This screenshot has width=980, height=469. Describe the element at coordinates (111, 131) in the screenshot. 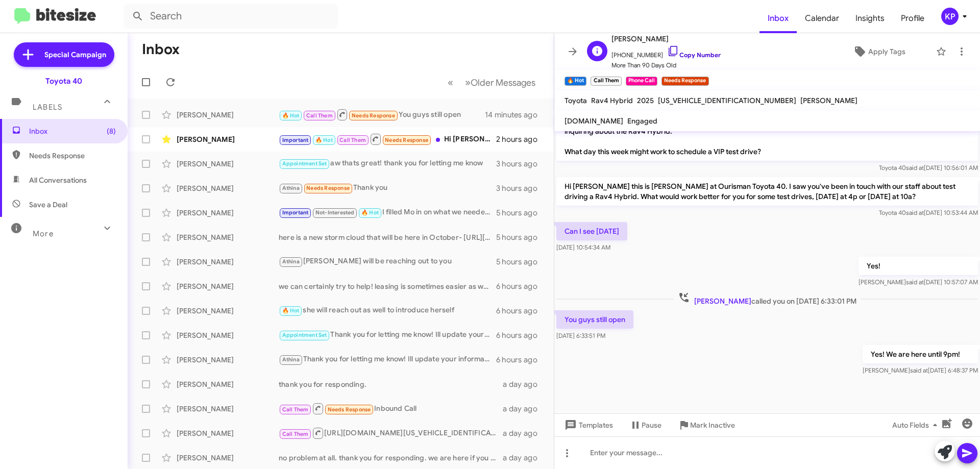

I see `span: (8)` at that location.